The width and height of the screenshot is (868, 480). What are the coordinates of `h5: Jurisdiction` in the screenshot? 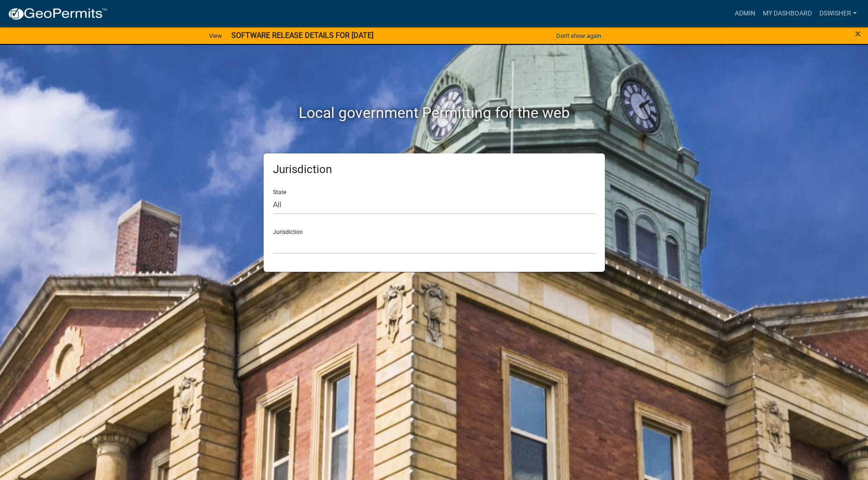 It's located at (435, 170).